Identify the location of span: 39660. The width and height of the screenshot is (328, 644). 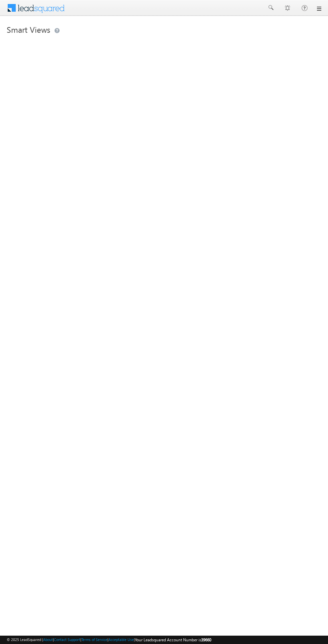
(206, 640).